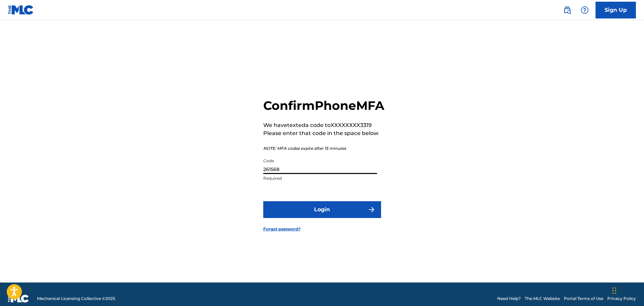  What do you see at coordinates (509, 299) in the screenshot?
I see `a: Need Help?` at bounding box center [509, 299].